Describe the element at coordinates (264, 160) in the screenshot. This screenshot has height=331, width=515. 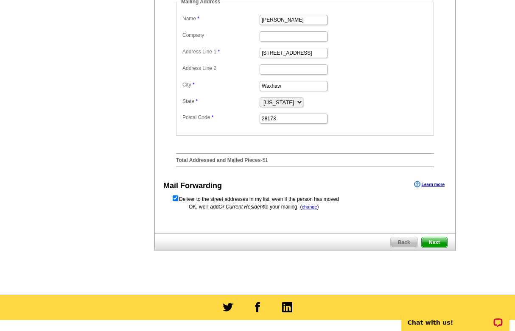
I see `span: 51` at that location.